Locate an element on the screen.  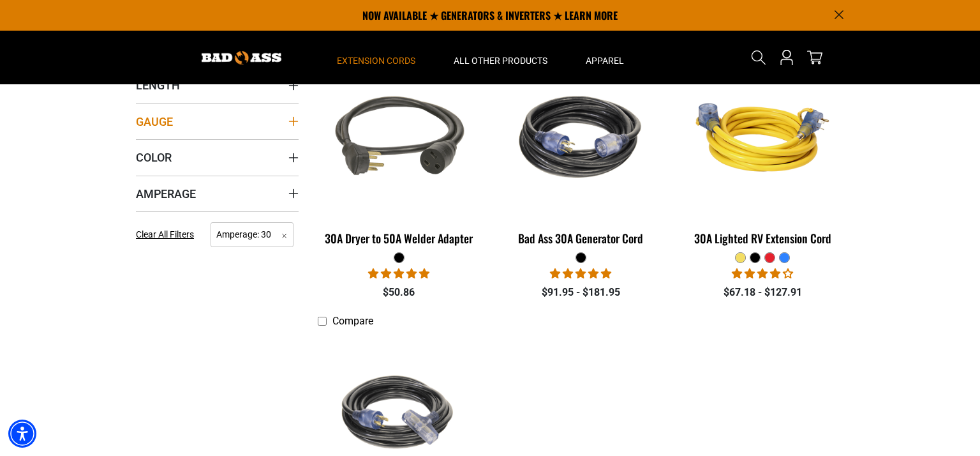
div: $50.86 is located at coordinates (399, 292).